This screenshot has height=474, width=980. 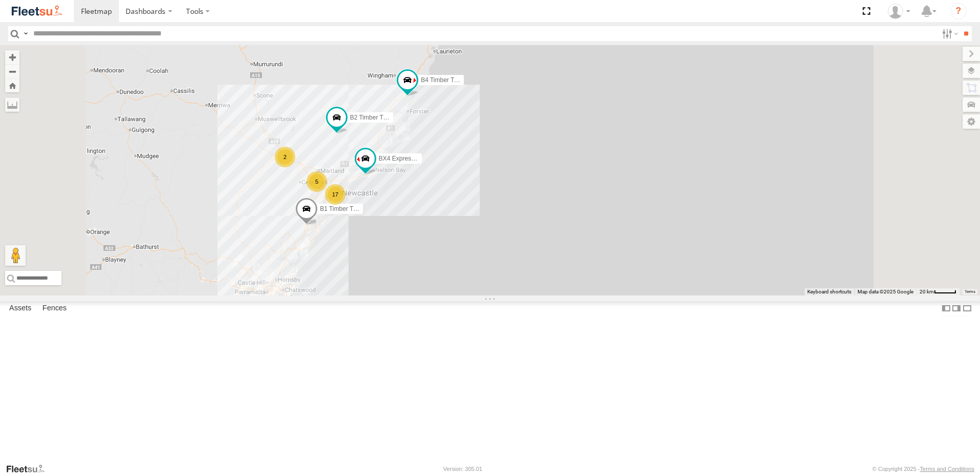 I want to click on label: Hide Summary Table, so click(x=967, y=308).